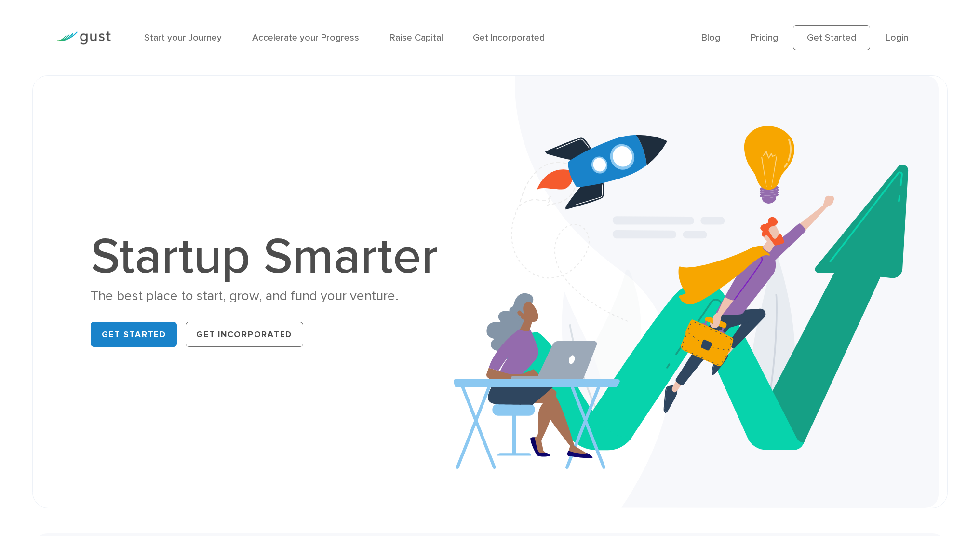 This screenshot has height=536, width=980. I want to click on img: Startup Smarter Hero, so click(697, 291).